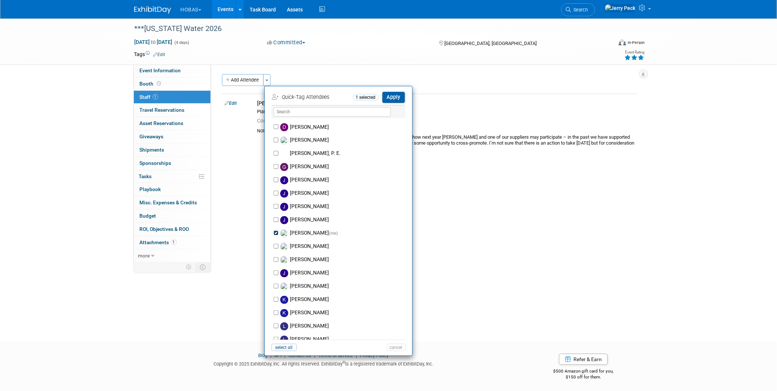 The height and width of the screenshot is (391, 777). Describe the element at coordinates (172, 216) in the screenshot. I see `a: Budget` at that location.